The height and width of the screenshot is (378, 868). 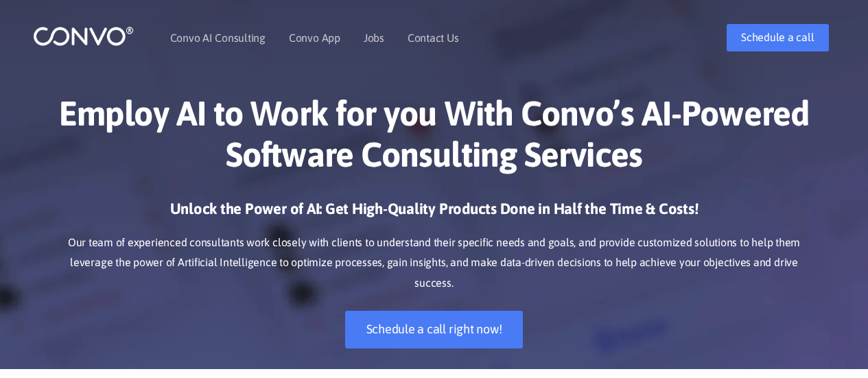 I want to click on a: Jobs, so click(x=374, y=38).